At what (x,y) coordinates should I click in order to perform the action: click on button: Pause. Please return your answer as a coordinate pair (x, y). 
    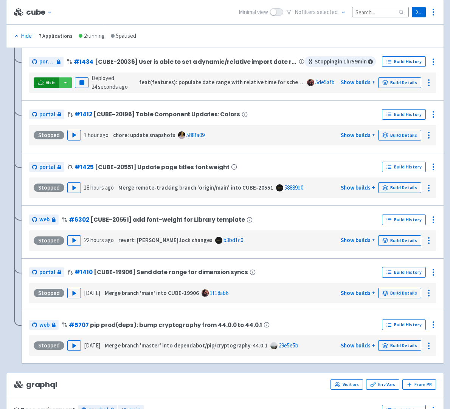
    Looking at the image, I should click on (82, 83).